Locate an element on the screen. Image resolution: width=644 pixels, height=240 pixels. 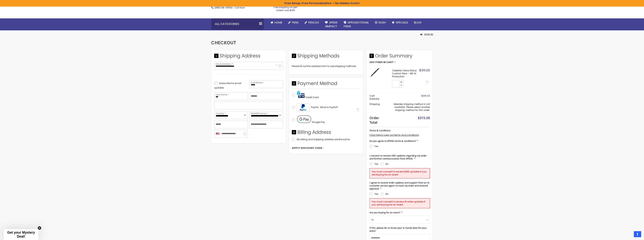
div: You must consent to receive SMS updates if you are buying for an event. is located at coordinates (400, 173).